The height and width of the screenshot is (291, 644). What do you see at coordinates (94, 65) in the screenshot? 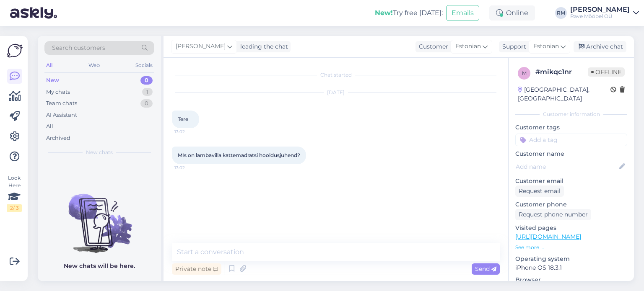
I see `div: Web` at bounding box center [94, 65].